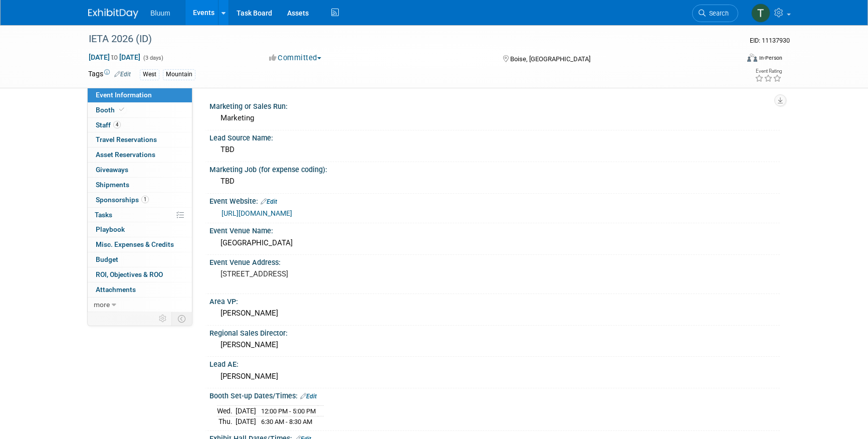 The image size is (868, 439). Describe the element at coordinates (495, 118) in the screenshot. I see `div: Marketing` at that location.